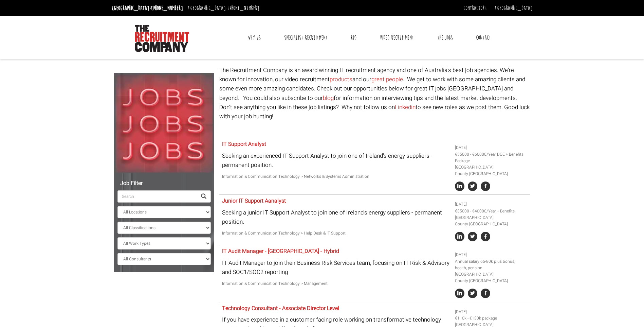  Describe the element at coordinates (162, 38) in the screenshot. I see `img: The Recruitment Company` at that location.